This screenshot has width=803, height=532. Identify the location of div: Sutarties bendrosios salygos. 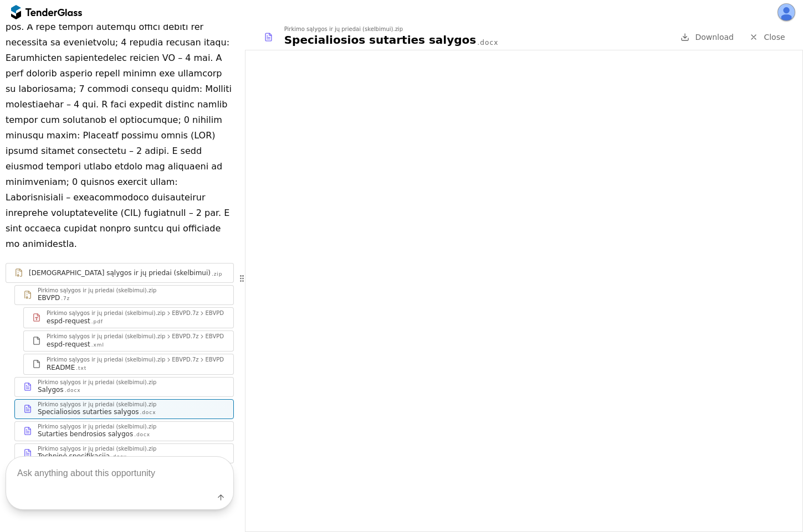
(85, 434).